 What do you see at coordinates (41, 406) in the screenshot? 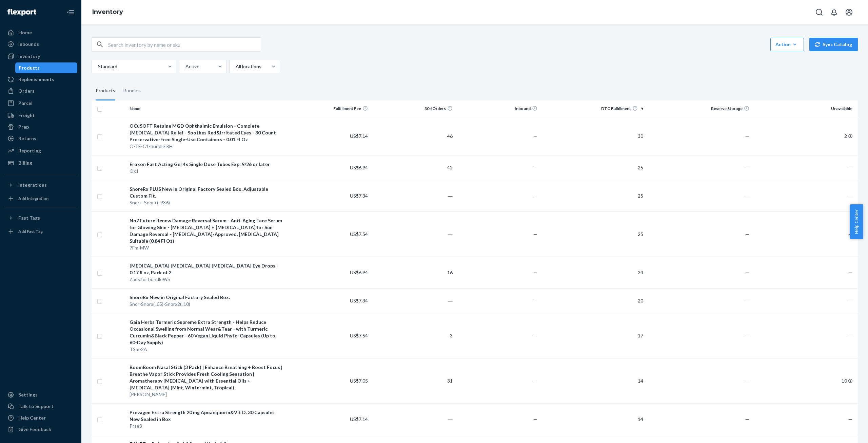
I see `a: Talk to Support` at bounding box center [41, 406].